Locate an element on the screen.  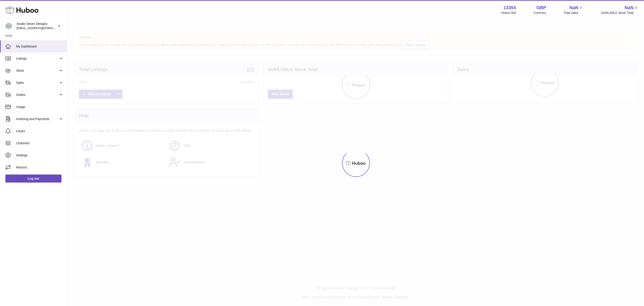
div: Currency is located at coordinates (540, 13).